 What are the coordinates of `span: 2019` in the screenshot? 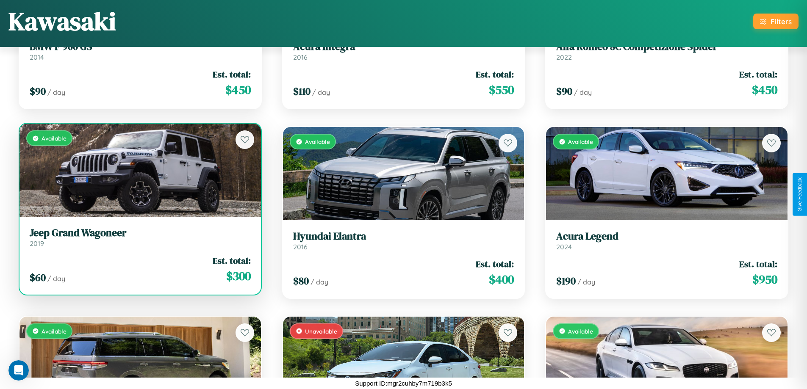 It's located at (37, 244).